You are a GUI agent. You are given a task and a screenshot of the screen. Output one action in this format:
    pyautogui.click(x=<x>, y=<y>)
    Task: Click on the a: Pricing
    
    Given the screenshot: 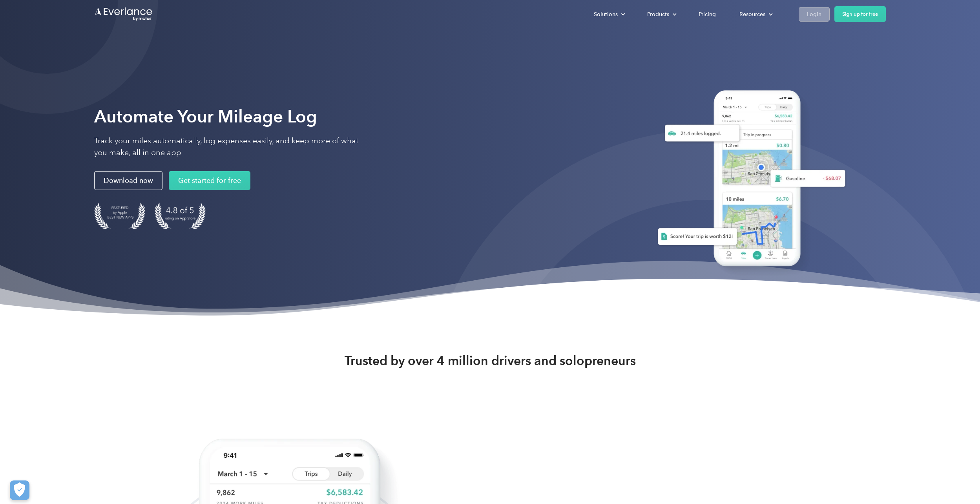 What is the action you would take?
    pyautogui.click(x=707, y=14)
    